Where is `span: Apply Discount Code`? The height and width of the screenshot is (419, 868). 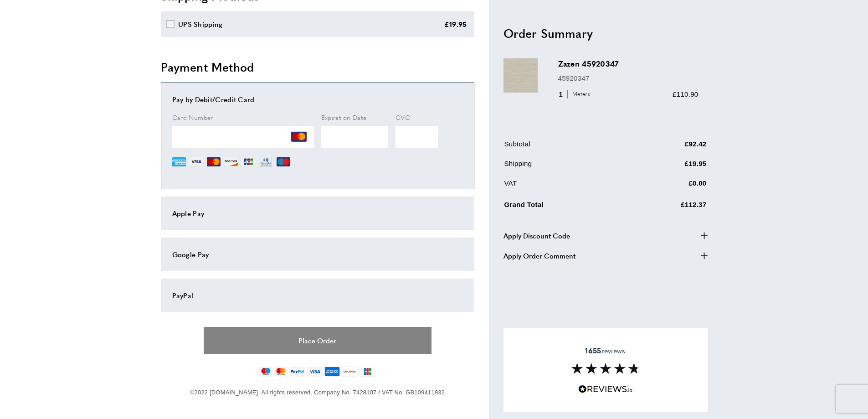
span: Apply Discount Code is located at coordinates (537, 235).